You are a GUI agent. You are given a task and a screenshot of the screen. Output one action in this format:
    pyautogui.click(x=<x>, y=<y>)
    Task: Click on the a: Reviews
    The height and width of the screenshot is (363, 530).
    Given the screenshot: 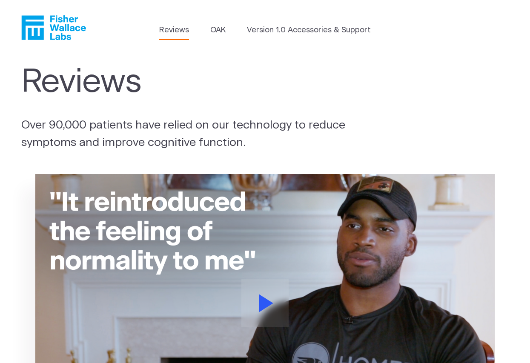 What is the action you would take?
    pyautogui.click(x=174, y=30)
    